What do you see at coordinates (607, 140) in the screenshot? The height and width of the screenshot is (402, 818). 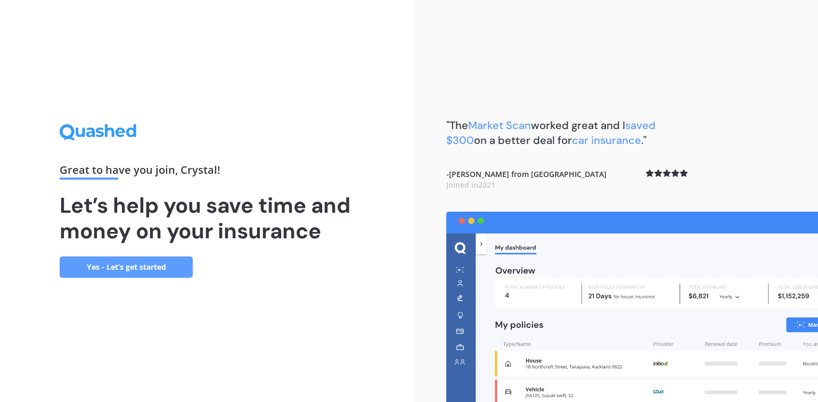 I see `span: car insurance` at bounding box center [607, 140].